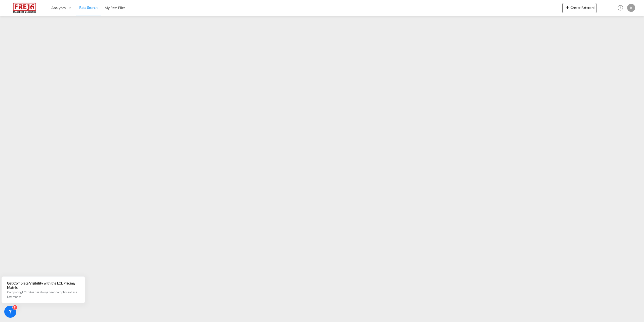  I want to click on div: Help, so click(622, 8).